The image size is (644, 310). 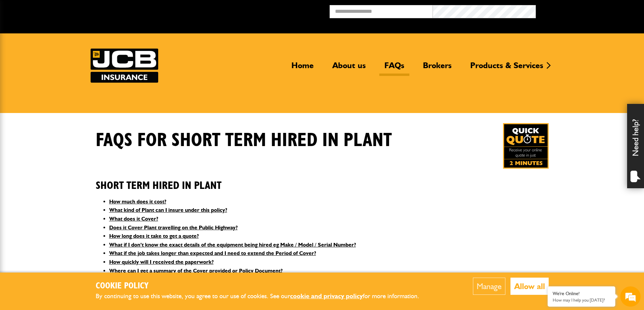 What do you see at coordinates (134, 219) in the screenshot?
I see `a: What does it Cover?` at bounding box center [134, 219].